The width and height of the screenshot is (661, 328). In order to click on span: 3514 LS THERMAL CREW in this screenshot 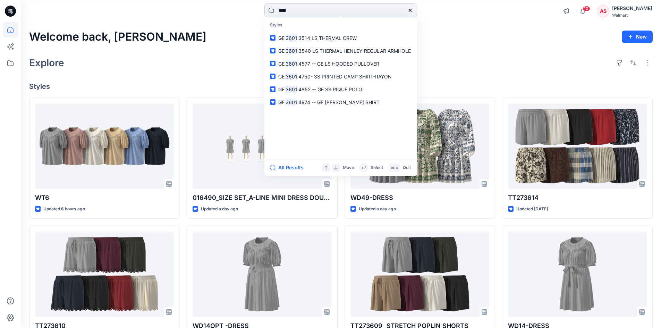, I will do `click(328, 38)`.